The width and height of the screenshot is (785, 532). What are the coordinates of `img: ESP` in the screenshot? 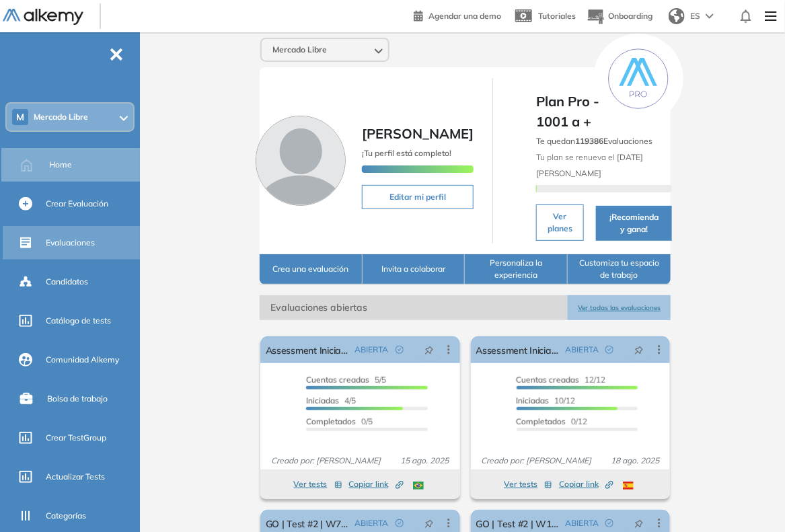 It's located at (629, 486).